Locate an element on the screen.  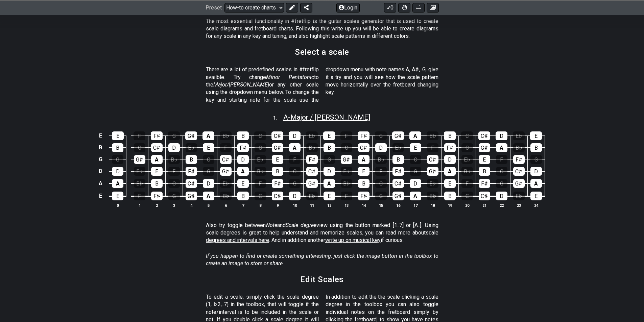
th: 22 is located at coordinates (501, 205).